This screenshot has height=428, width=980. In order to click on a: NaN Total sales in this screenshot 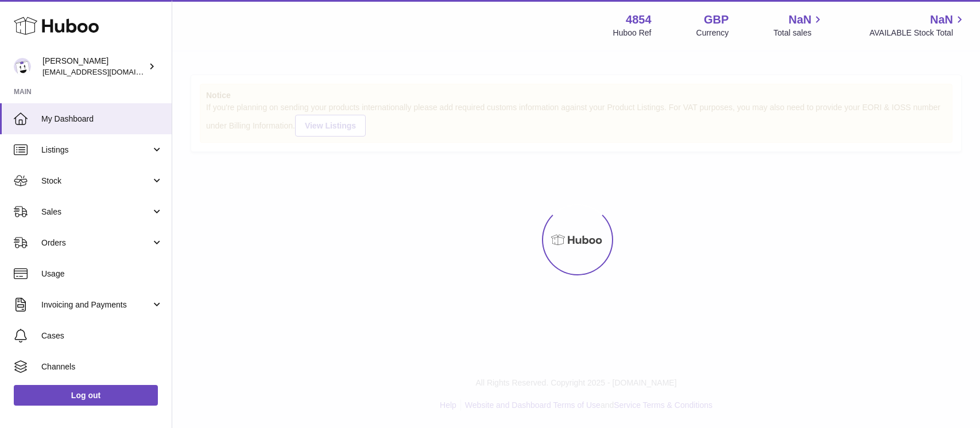, I will do `click(799, 25)`.